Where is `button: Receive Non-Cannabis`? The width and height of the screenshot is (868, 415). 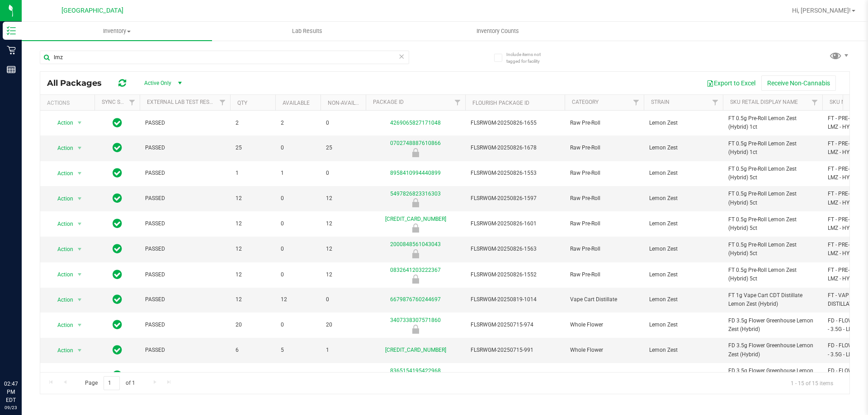
button: Receive Non-Cannabis is located at coordinates (798, 83).